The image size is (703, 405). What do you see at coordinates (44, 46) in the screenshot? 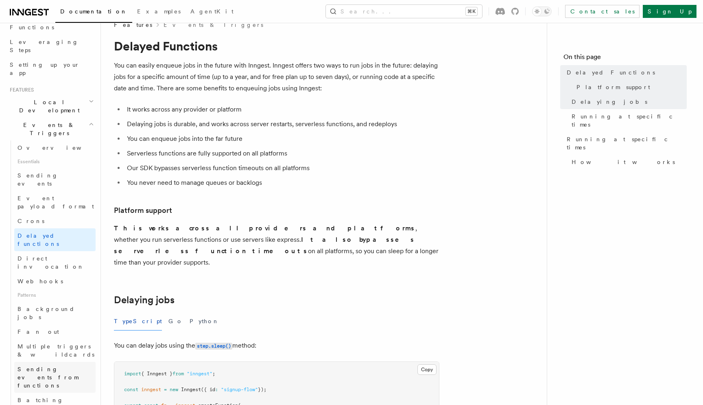
I see `span: Leveraging Steps` at bounding box center [44, 46].